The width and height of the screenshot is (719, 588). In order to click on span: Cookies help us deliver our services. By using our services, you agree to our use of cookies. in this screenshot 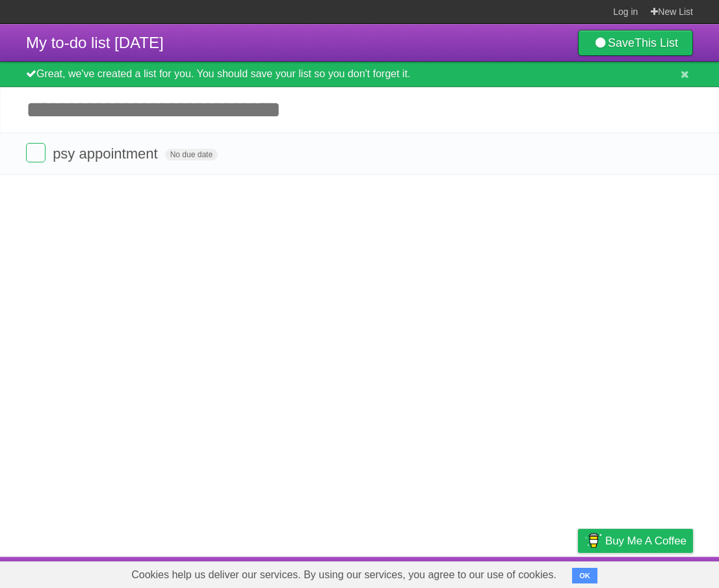, I will do `click(344, 575)`.